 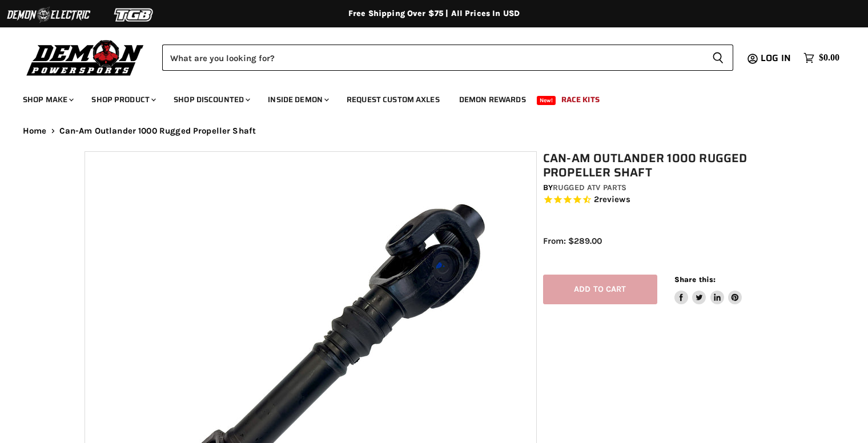 What do you see at coordinates (211, 99) in the screenshot?
I see `a: Shop Discounted` at bounding box center [211, 99].